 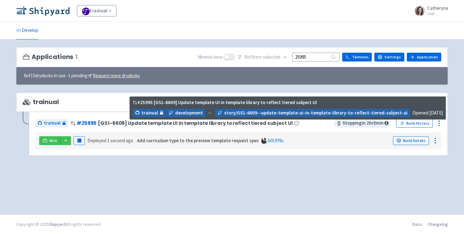 What do you see at coordinates (225, 103) in the screenshot?
I see `div: # 25995 [GS1-6609] Update template UI in template library to reflect tiered subject UI` at bounding box center [225, 103].